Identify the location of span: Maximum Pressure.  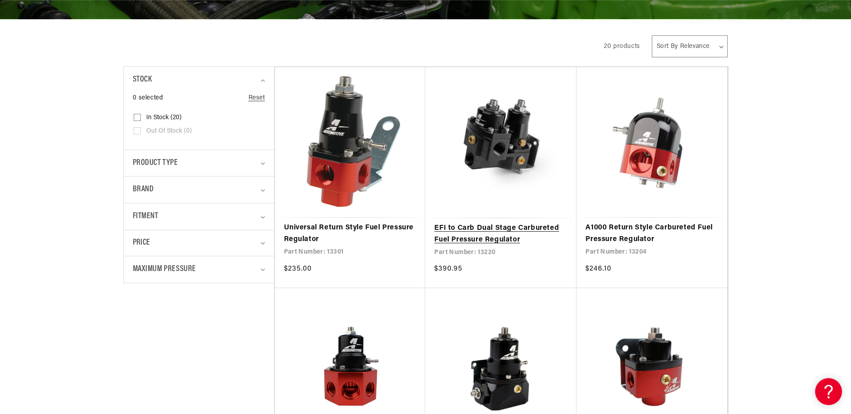
(165, 270).